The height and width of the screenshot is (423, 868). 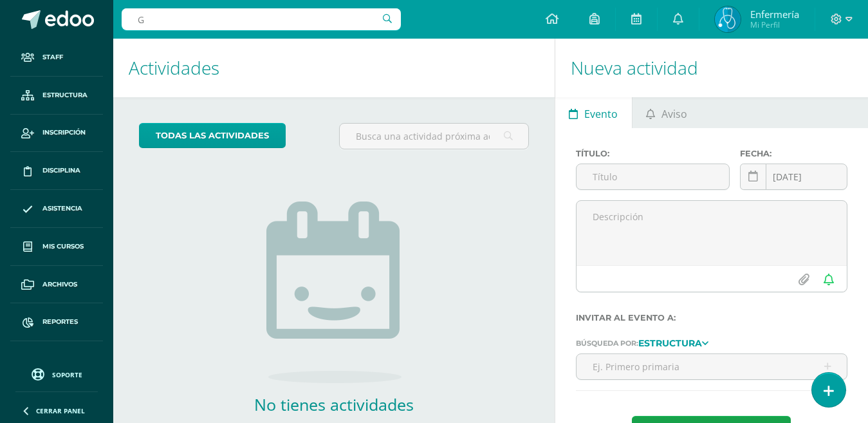 What do you see at coordinates (666, 113) in the screenshot?
I see `a: Aviso` at bounding box center [666, 113].